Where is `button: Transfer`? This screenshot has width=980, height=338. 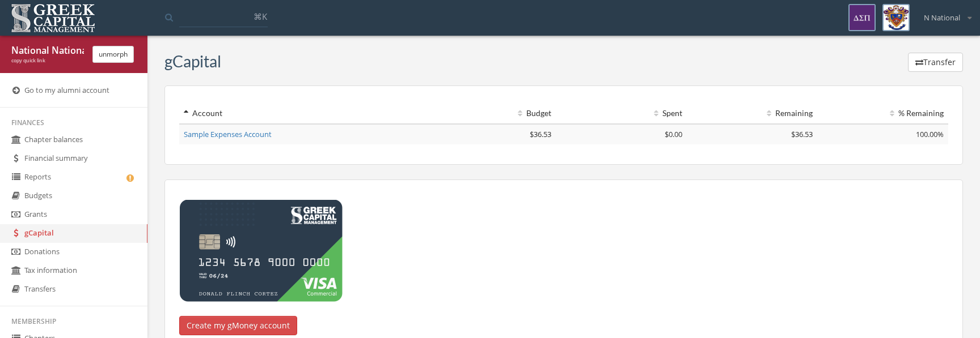 button: Transfer is located at coordinates (936, 62).